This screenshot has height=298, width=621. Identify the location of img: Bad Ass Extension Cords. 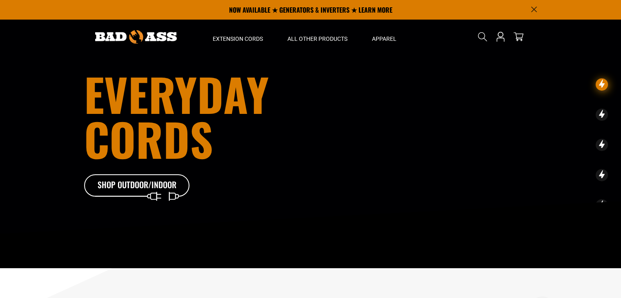
(136, 37).